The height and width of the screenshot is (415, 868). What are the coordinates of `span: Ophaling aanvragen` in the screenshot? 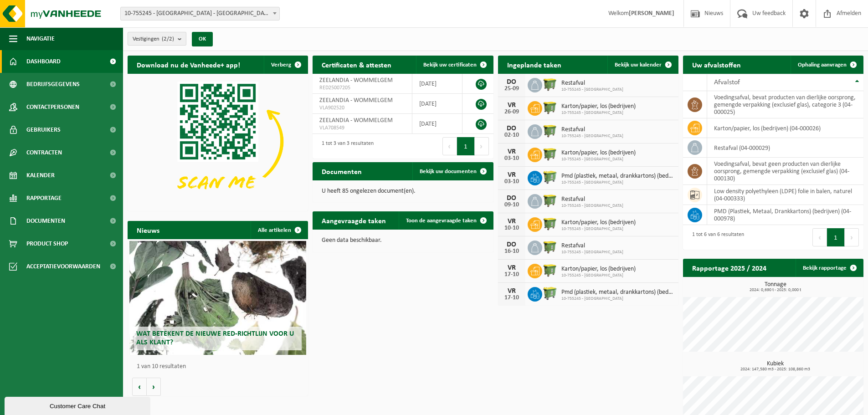 It's located at (822, 64).